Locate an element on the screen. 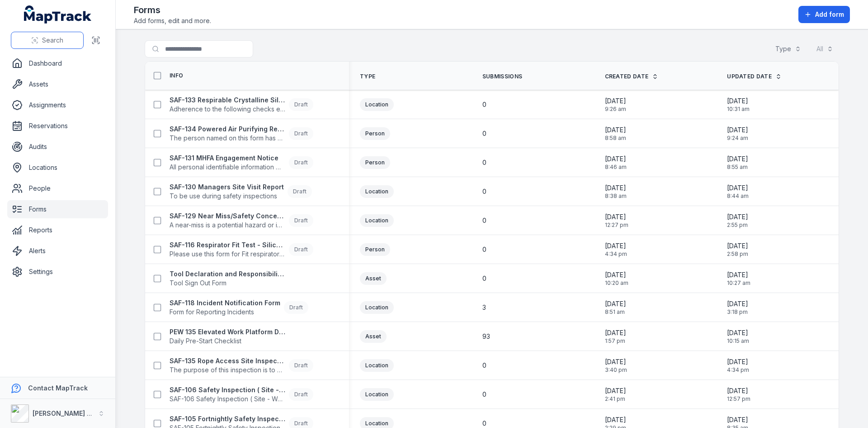 Image resolution: width=868 pixels, height=428 pixels. strong: SAF-130 Managers Site Visit Report is located at coordinates (227, 187).